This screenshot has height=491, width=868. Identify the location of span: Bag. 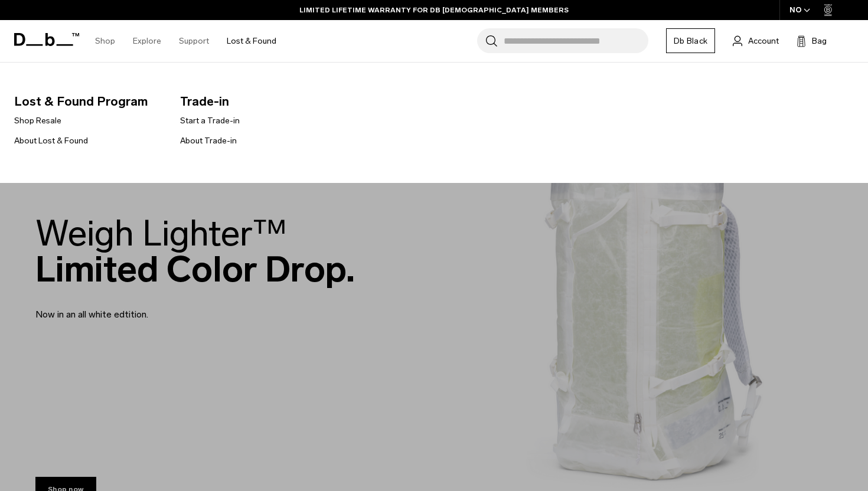
(819, 41).